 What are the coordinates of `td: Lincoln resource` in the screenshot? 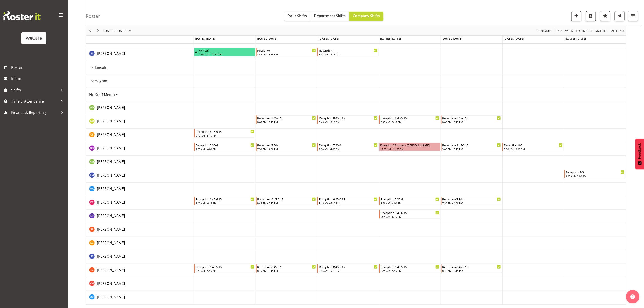 It's located at (140, 68).